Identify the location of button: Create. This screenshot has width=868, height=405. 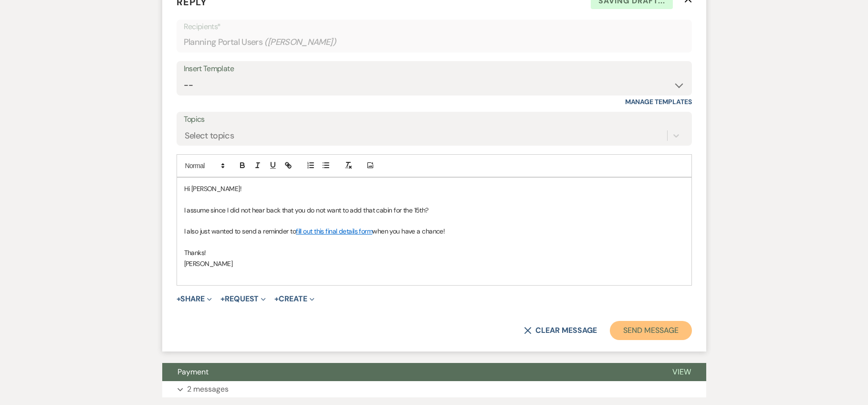
(294, 299).